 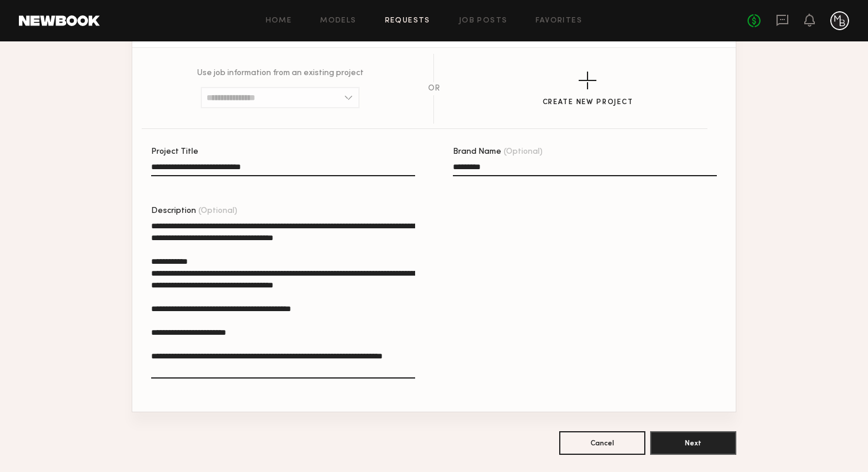 I want to click on a: Cancel, so click(x=602, y=443).